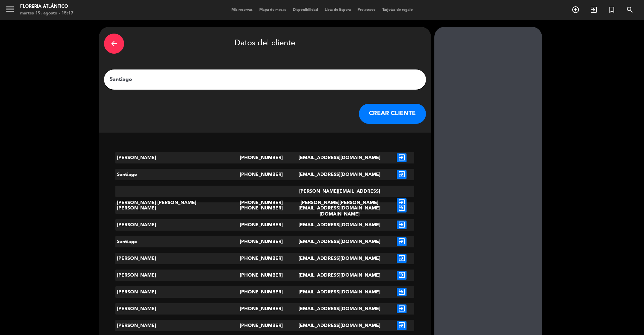 The height and width of the screenshot is (335, 644). What do you see at coordinates (338, 10) in the screenshot?
I see `span: Lista de Espera` at bounding box center [338, 10].